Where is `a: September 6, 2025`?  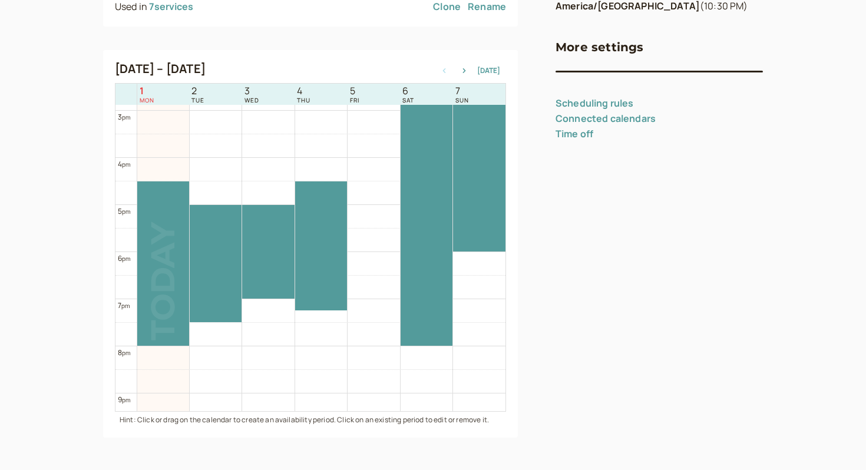 a: September 6, 2025 is located at coordinates (408, 94).